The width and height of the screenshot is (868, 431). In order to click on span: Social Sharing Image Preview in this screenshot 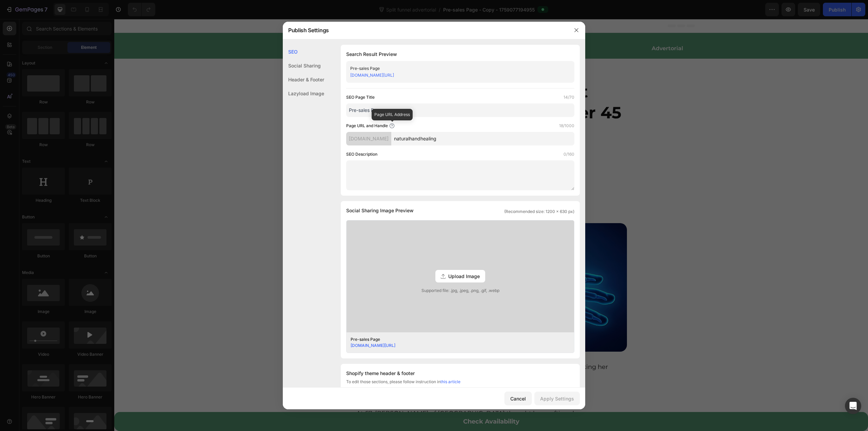, I will do `click(380, 211)`.